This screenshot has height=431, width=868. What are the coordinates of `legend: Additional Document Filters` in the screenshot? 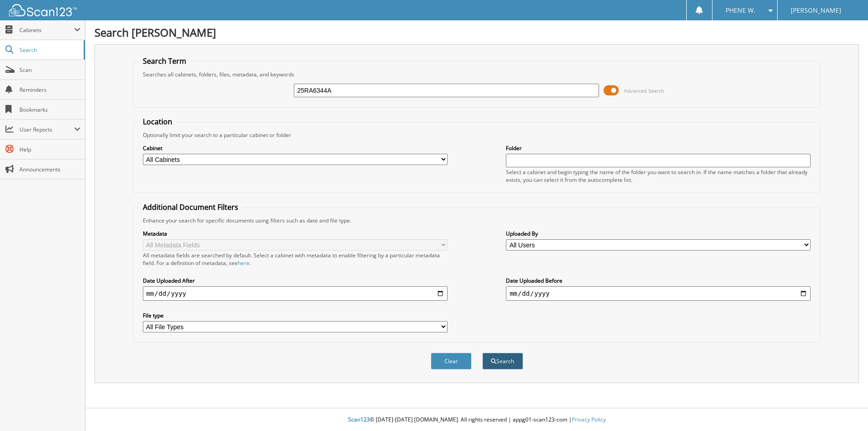 It's located at (190, 207).